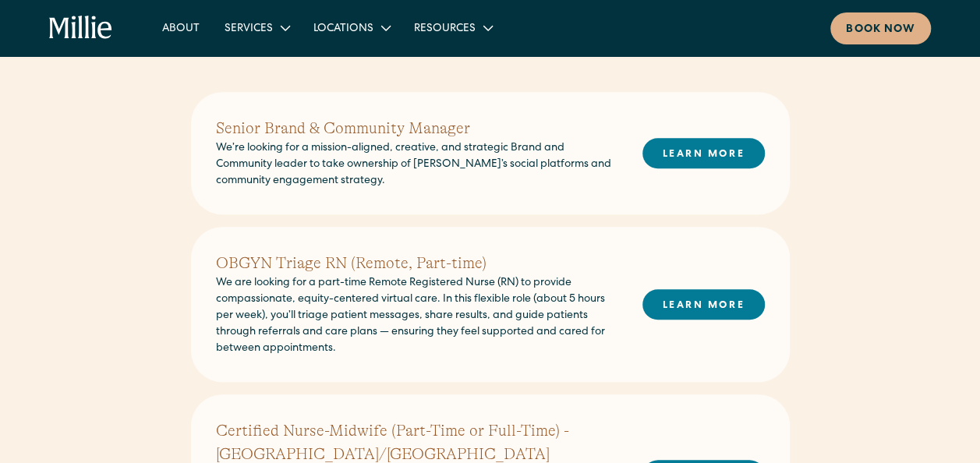 This screenshot has height=463, width=980. What do you see at coordinates (416, 264) in the screenshot?
I see `h2: OBGYN Triage RN (Remote, Part-time)` at bounding box center [416, 264].